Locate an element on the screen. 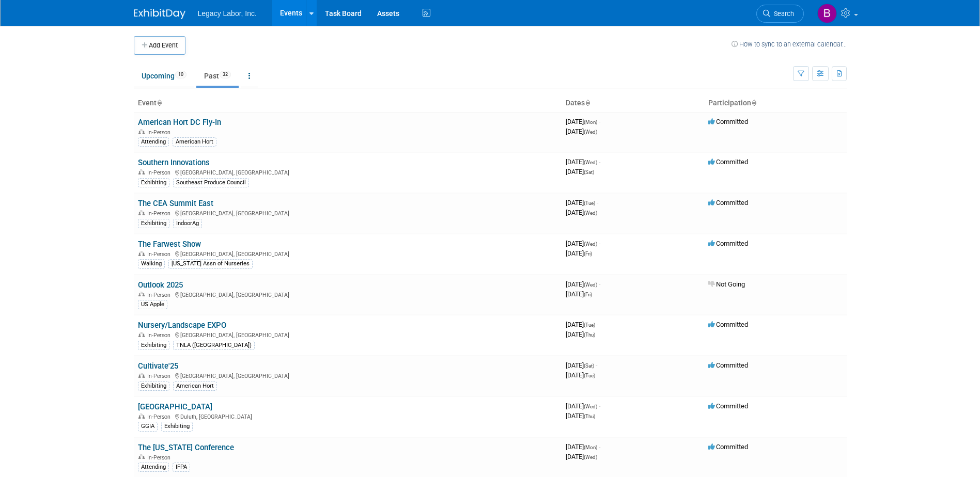 This screenshot has width=980, height=477. a: Search is located at coordinates (780, 14).